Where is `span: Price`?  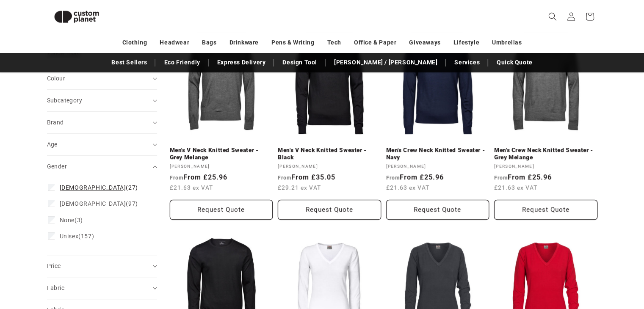
span: Price is located at coordinates (54, 266).